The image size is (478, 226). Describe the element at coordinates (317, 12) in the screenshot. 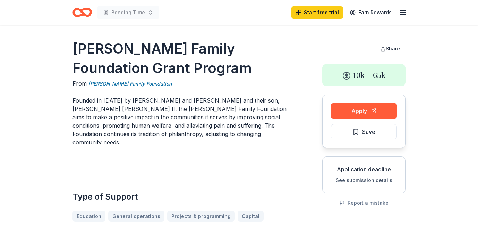

I see `a: Start free trial` at that location.